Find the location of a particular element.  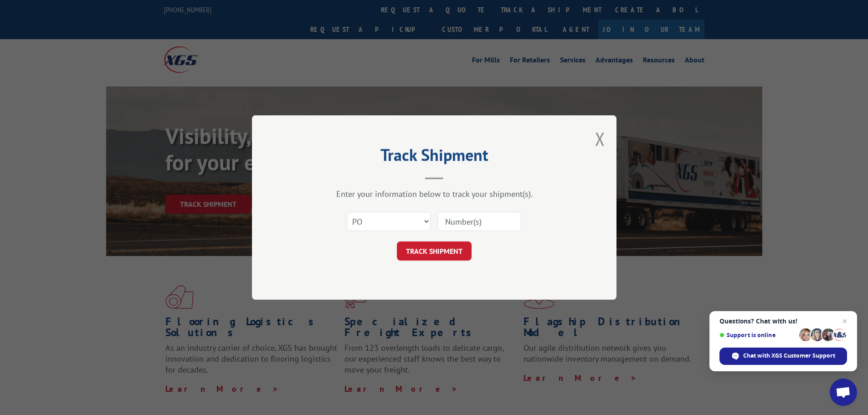

a: Open chat is located at coordinates (843, 393).